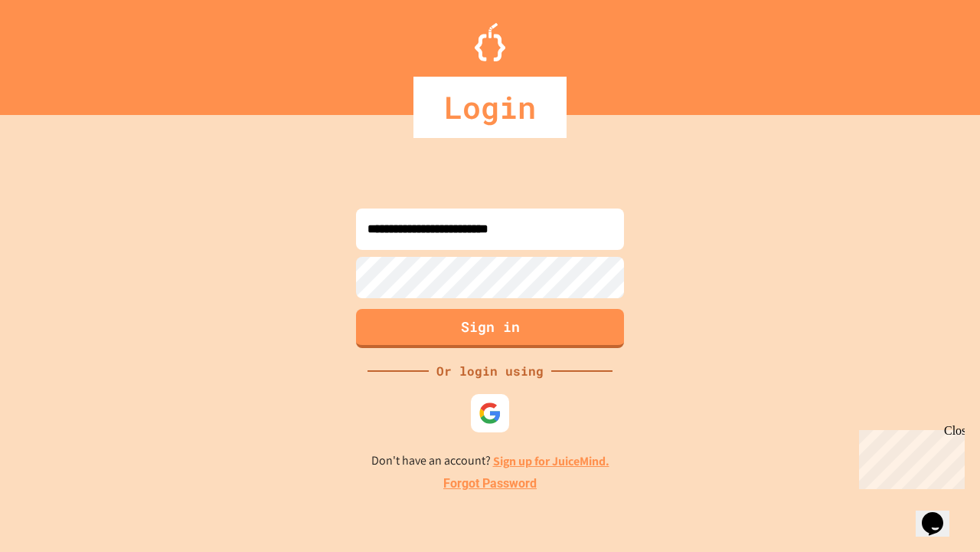 The height and width of the screenshot is (552, 980). Describe the element at coordinates (490, 107) in the screenshot. I see `div: Login` at that location.